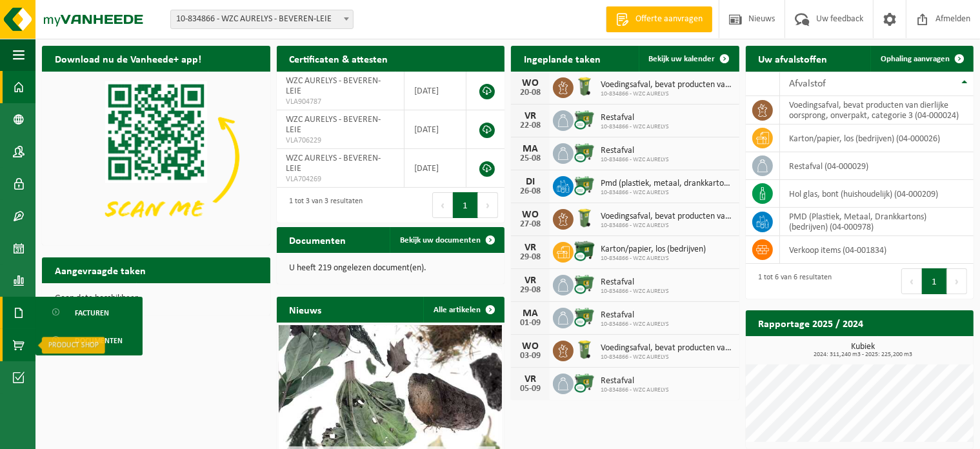 This screenshot has width=980, height=449. What do you see at coordinates (584, 251) in the screenshot?
I see `img: WB-1100-CU` at bounding box center [584, 251].